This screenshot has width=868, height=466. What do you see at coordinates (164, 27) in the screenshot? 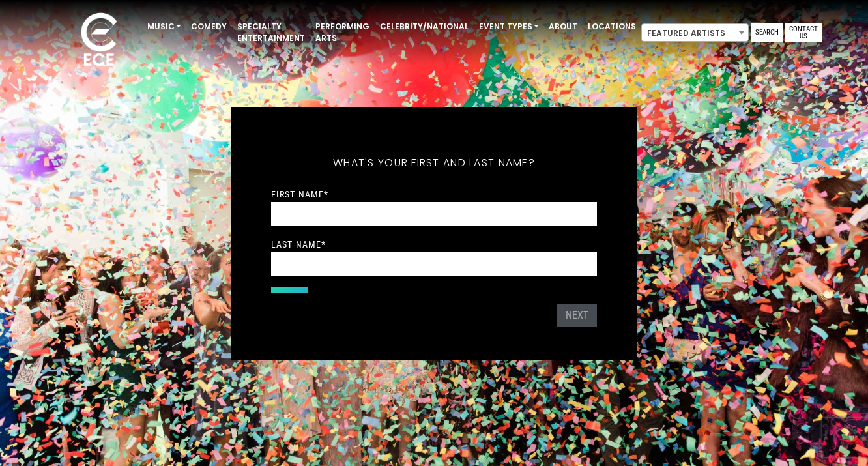
I see `a: Music` at bounding box center [164, 27].